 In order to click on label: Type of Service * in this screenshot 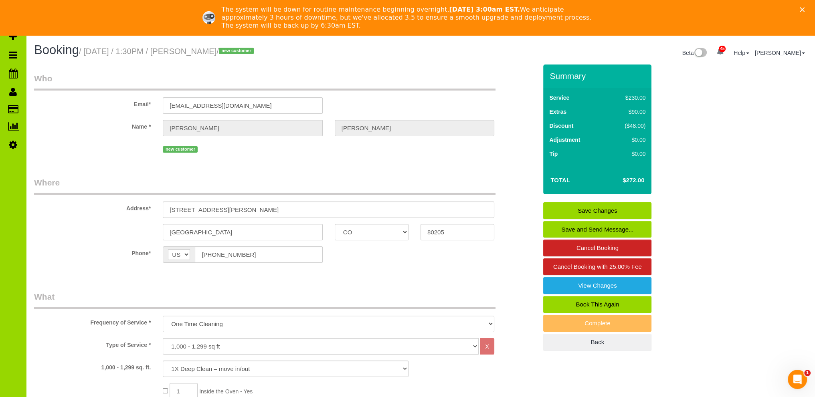, I will do `click(92, 344)`.